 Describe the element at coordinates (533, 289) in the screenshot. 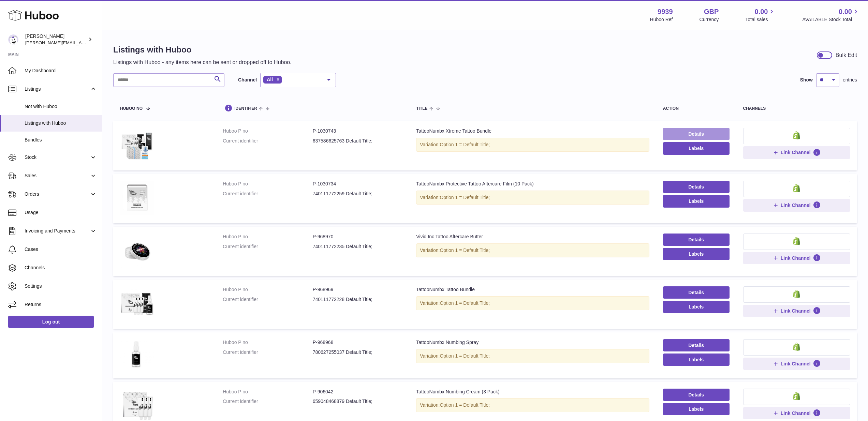

I see `div: TattooNumbx Tattoo Bundle` at that location.